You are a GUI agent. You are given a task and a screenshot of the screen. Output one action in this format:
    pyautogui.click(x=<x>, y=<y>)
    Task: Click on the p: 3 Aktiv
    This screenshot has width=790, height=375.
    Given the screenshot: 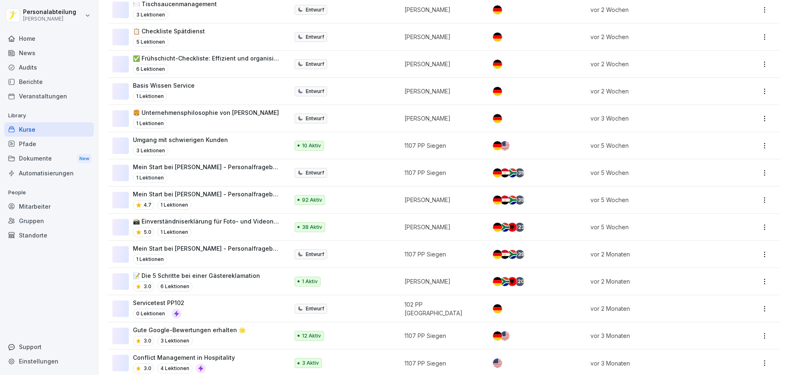 What is the action you would take?
    pyautogui.click(x=310, y=363)
    